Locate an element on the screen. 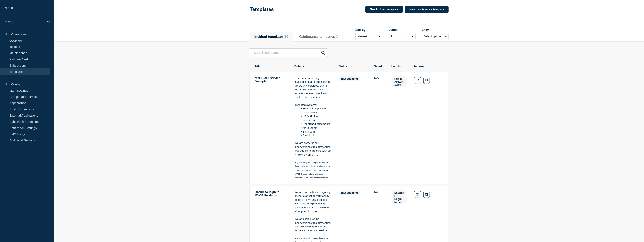  input: Search templates is located at coordinates (288, 52).